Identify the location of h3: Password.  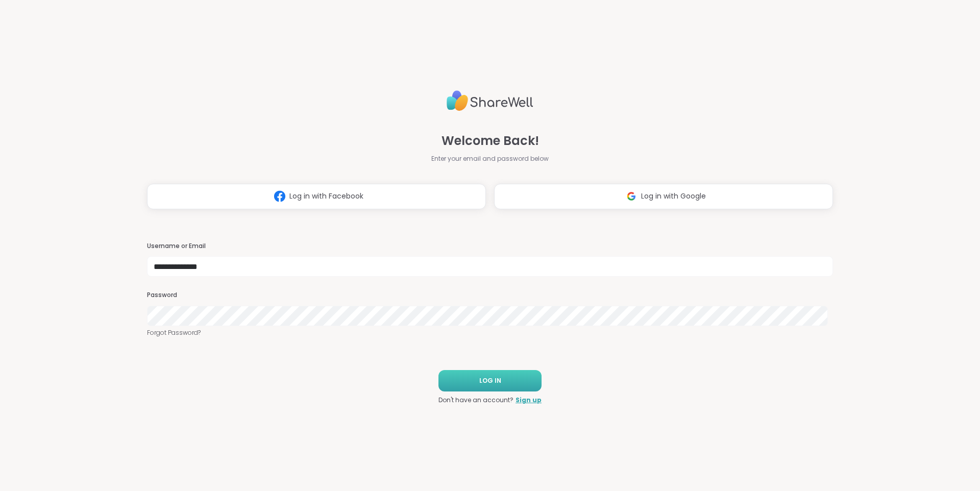
(490, 295).